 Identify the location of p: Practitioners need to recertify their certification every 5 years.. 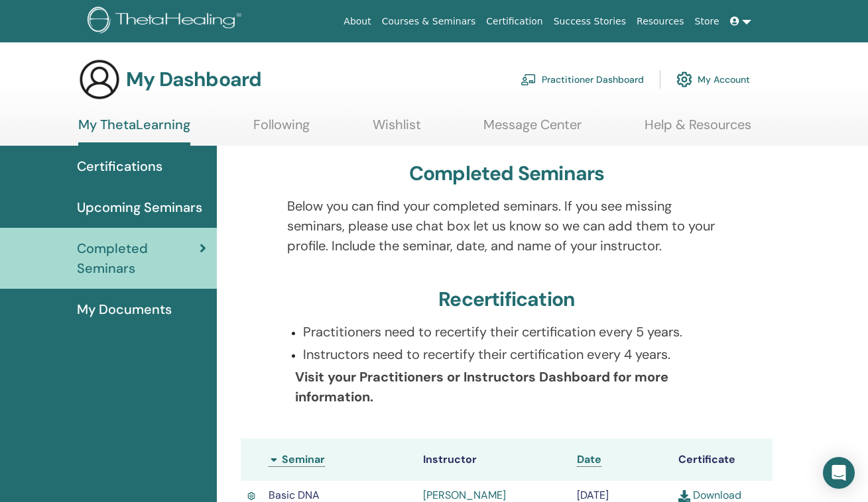
(514, 332).